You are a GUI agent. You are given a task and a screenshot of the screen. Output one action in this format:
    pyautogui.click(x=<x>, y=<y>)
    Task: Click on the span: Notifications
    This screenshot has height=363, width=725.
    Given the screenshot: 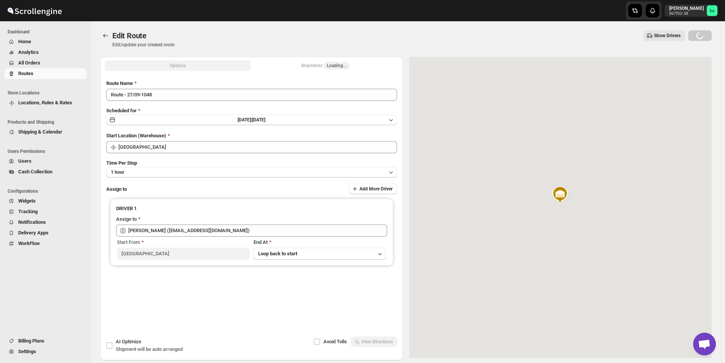 What is the action you would take?
    pyautogui.click(x=32, y=222)
    